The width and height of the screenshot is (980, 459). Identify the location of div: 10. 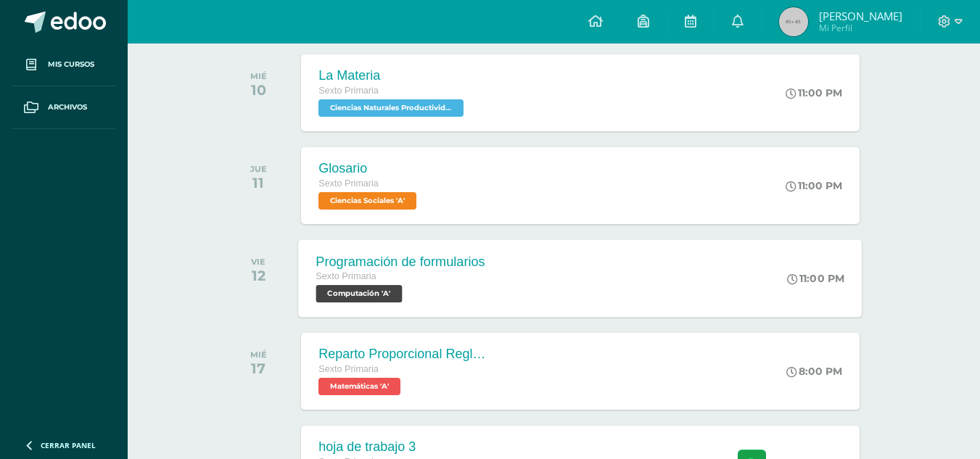
(258, 90).